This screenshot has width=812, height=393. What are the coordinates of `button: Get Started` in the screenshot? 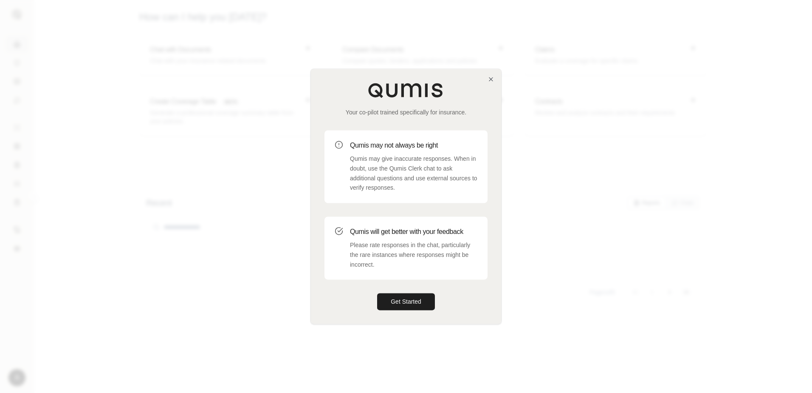 It's located at (406, 302).